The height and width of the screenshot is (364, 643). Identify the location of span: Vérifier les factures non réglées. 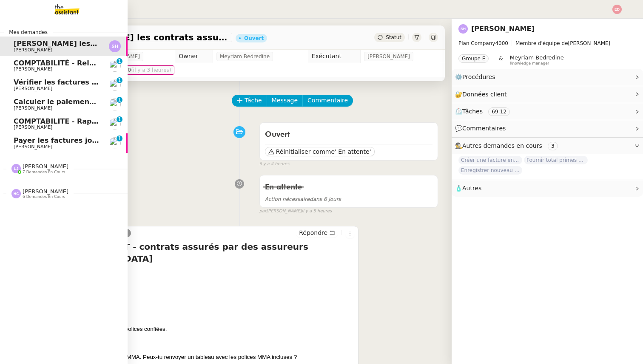
(75, 82).